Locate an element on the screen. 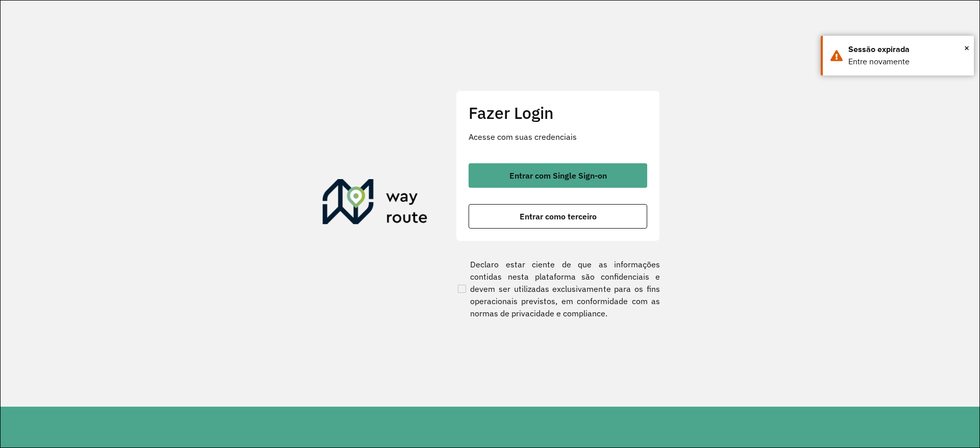 This screenshot has height=448, width=980. div: Entre novamente is located at coordinates (906, 62).